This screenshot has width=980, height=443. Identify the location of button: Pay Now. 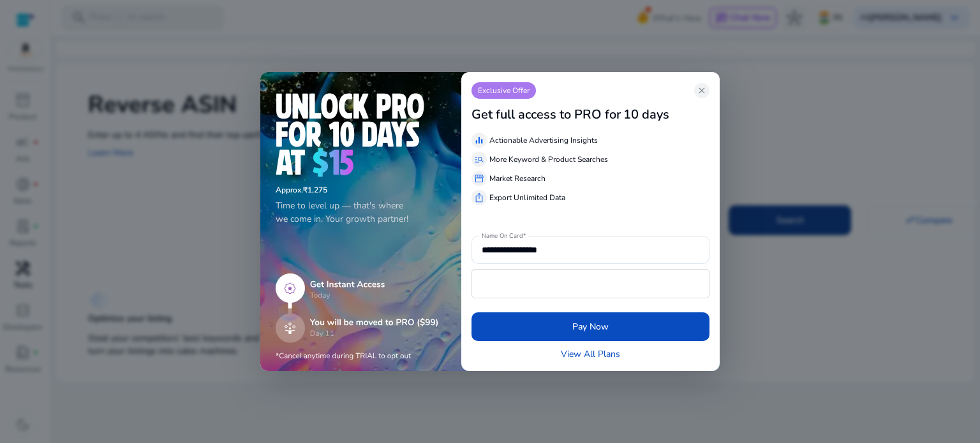
(590, 326).